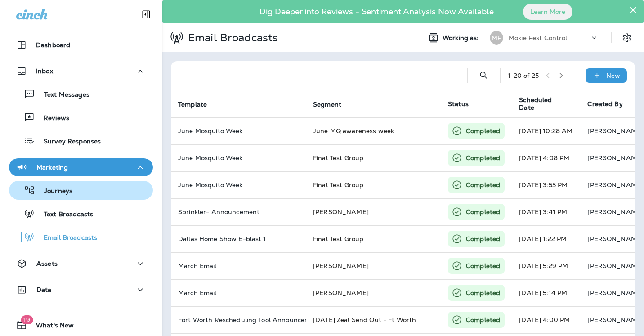 Image resolution: width=644 pixels, height=336 pixels. I want to click on p: Text Broadcasts, so click(64, 215).